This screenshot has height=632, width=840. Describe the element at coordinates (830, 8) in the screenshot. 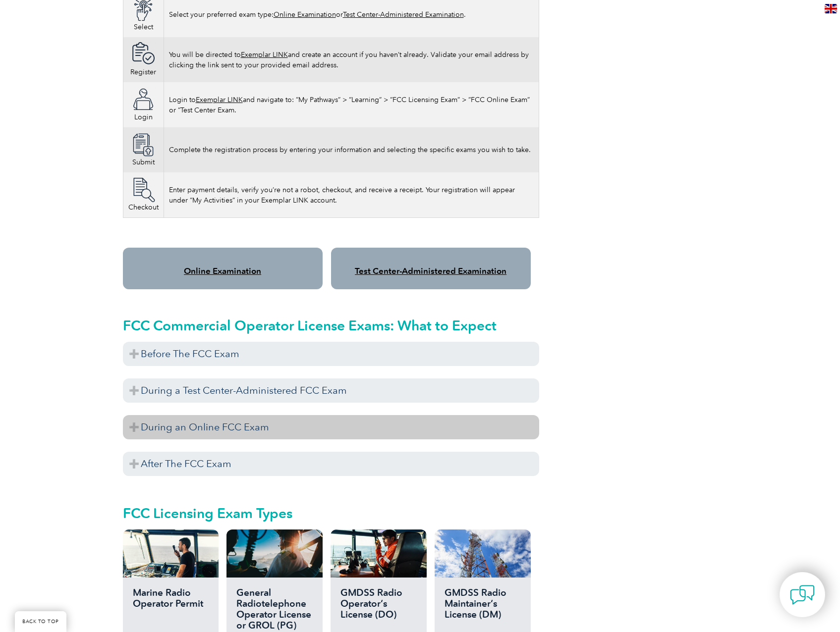

I see `img: en` at that location.